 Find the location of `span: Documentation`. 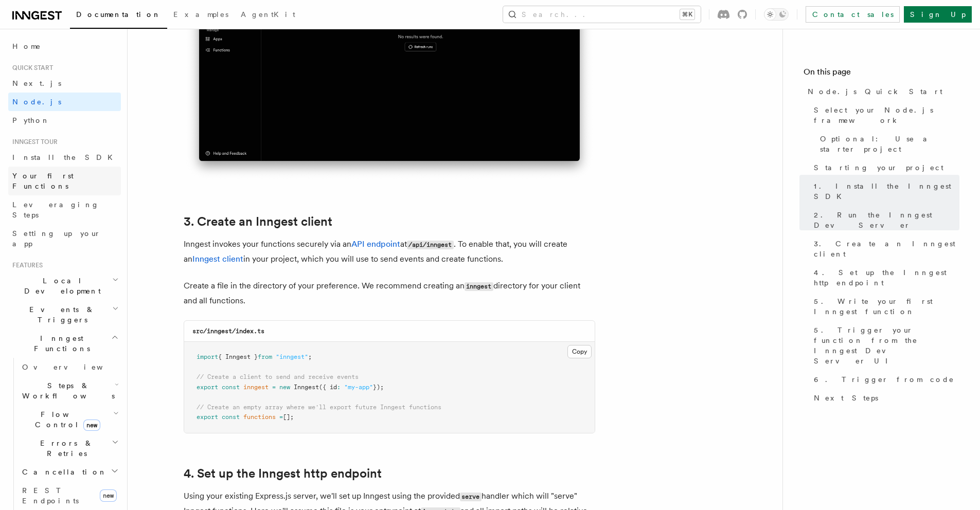

span: Documentation is located at coordinates (118, 14).